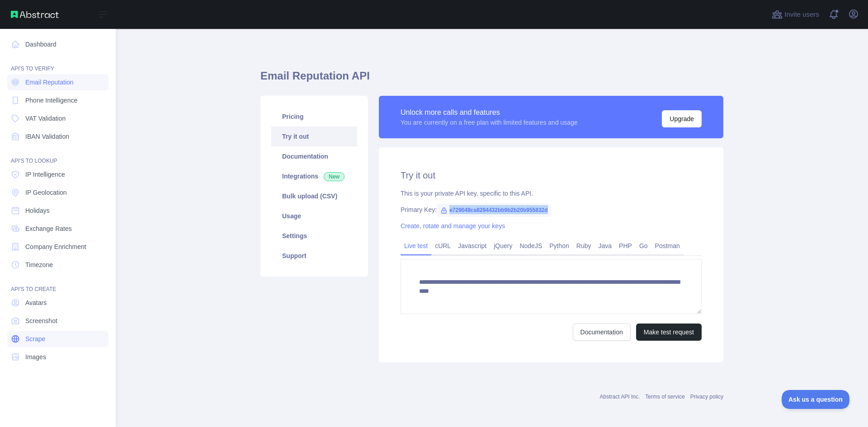  I want to click on a: Abstract API Inc., so click(620, 397).